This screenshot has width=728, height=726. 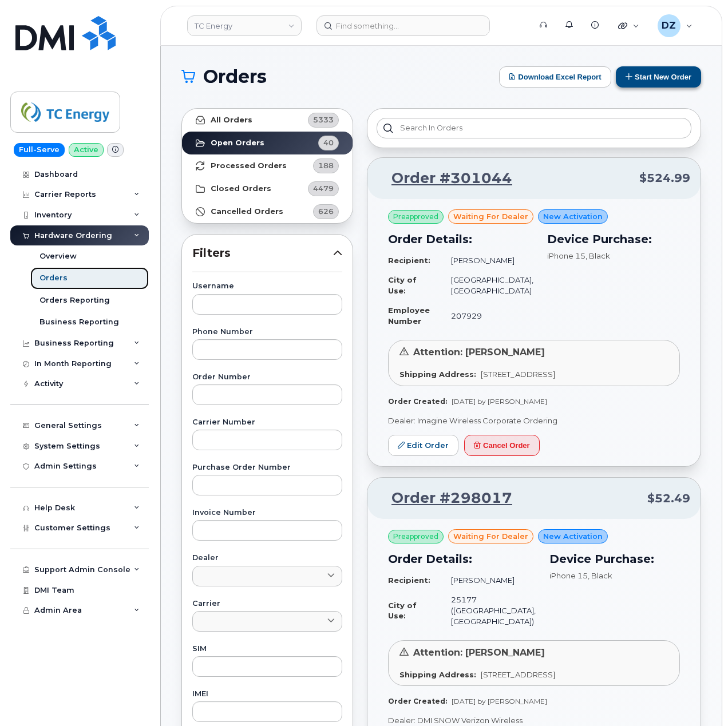 What do you see at coordinates (267, 166) in the screenshot?
I see `a: Processed Orders188` at bounding box center [267, 166].